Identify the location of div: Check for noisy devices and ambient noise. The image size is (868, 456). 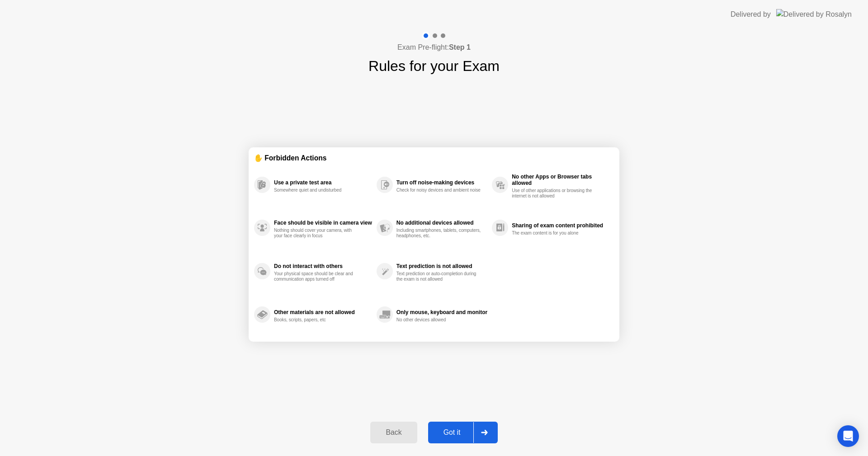
(439, 190).